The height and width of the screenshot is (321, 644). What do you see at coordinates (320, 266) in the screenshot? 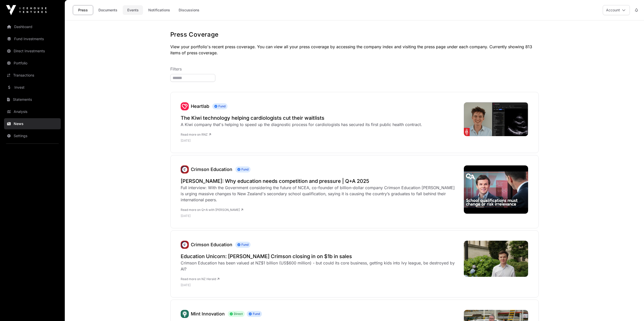
I see `div: Crimson Education has been valued at NZ$1 billion (US$600 million) - but could its core business,...` at bounding box center [320, 266].